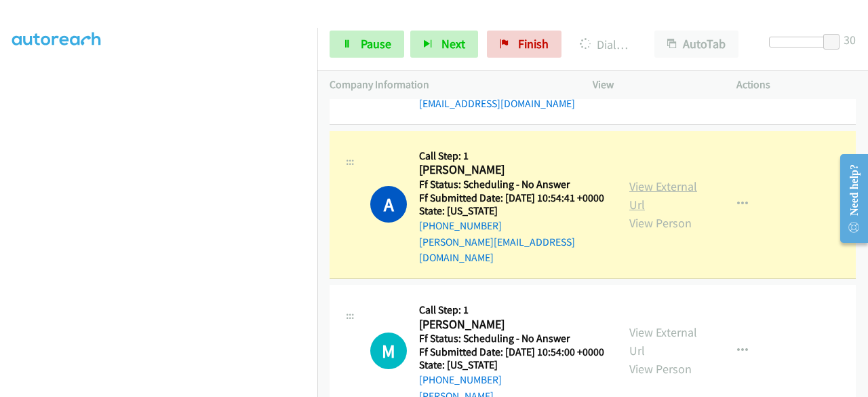  I want to click on span: Next, so click(453, 44).